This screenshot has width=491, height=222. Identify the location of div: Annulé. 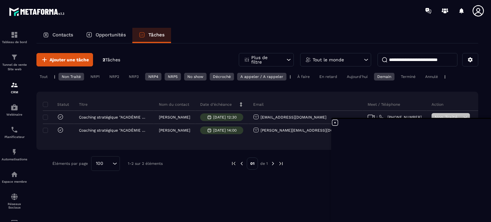
(432, 77).